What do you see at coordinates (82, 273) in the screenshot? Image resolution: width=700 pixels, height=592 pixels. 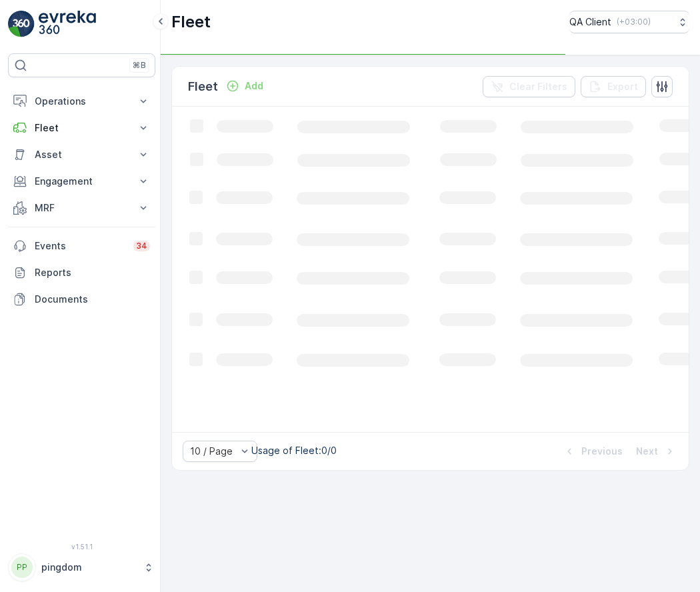 I see `a: Reports` at bounding box center [82, 273].